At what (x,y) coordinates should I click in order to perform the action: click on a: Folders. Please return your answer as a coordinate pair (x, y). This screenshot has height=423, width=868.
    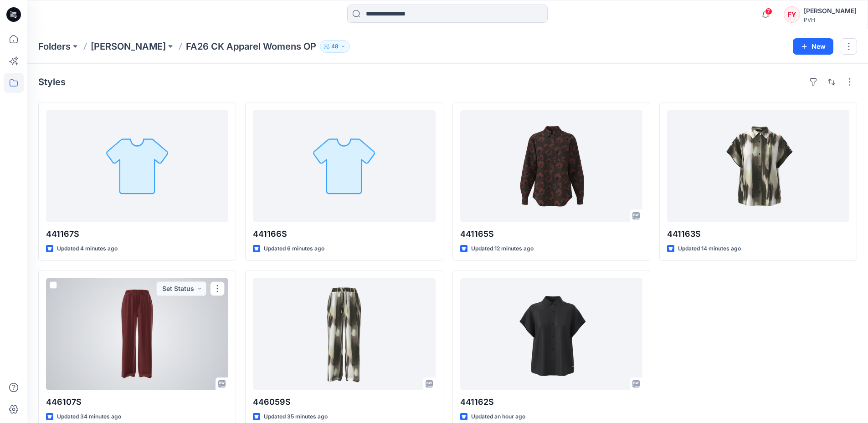
    Looking at the image, I should click on (54, 46).